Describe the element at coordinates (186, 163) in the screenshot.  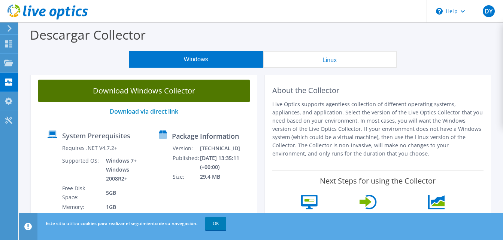
I see `td: Published:` at that location.